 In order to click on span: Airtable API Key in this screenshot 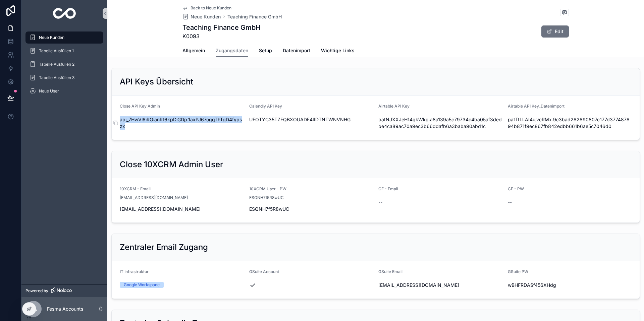, I will do `click(393, 106)`.